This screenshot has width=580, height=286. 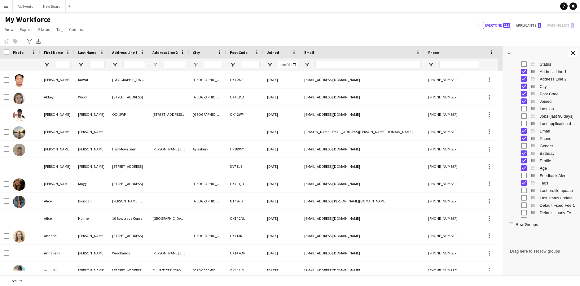 I want to click on span: My Workforce, so click(x=28, y=20).